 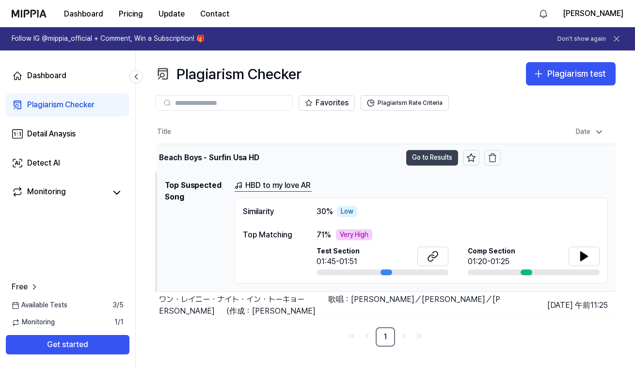 What do you see at coordinates (119, 322) in the screenshot?
I see `span: 1 / 1` at bounding box center [119, 322].